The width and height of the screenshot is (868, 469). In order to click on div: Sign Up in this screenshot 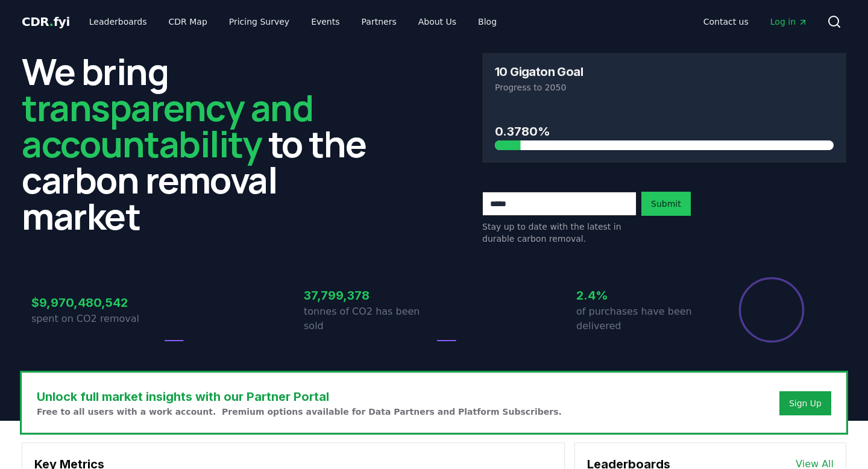, I will do `click(805, 403)`.